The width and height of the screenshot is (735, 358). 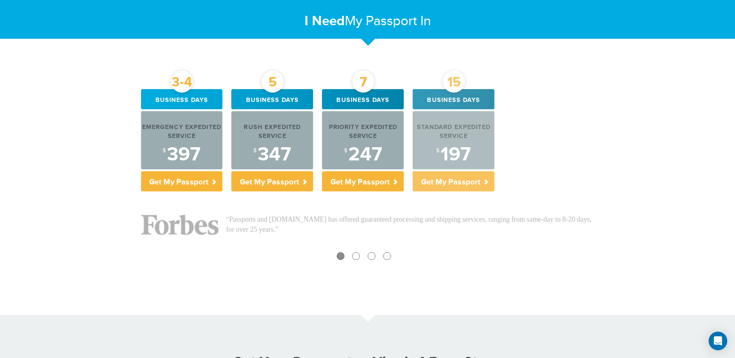 I want to click on div: 3-4, so click(x=182, y=81).